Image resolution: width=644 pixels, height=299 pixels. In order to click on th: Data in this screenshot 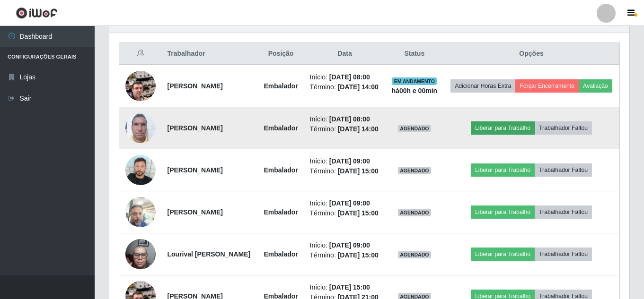, I will do `click(345, 54)`.